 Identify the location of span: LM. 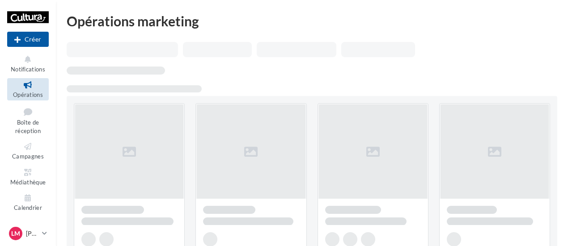
(16, 234).